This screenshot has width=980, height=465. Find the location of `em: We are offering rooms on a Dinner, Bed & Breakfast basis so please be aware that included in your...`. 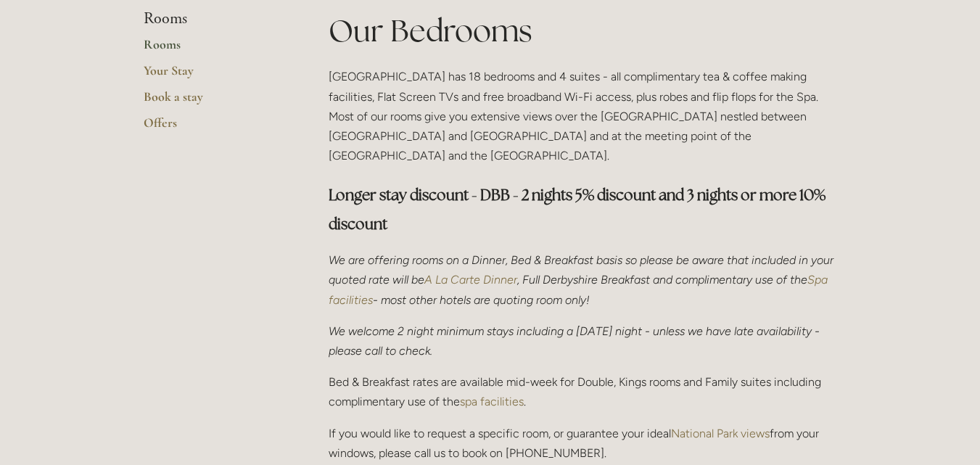

em: We are offering rooms on a Dinner, Bed & Breakfast basis so please be aware that included in your... is located at coordinates (583, 270).